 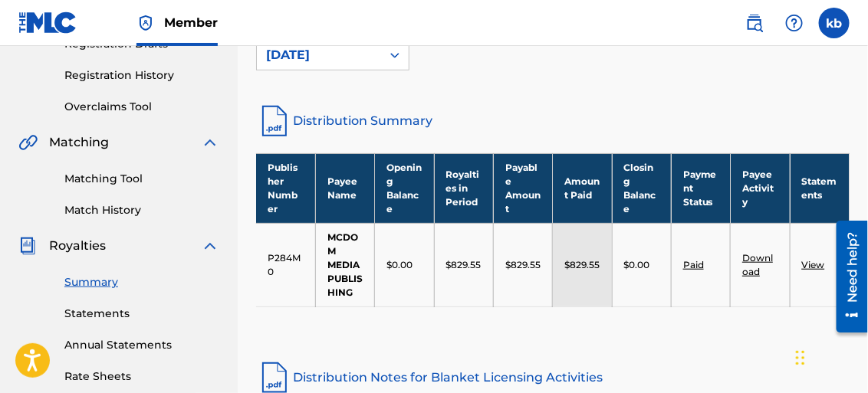 I want to click on a: Rate Sheets, so click(x=142, y=376).